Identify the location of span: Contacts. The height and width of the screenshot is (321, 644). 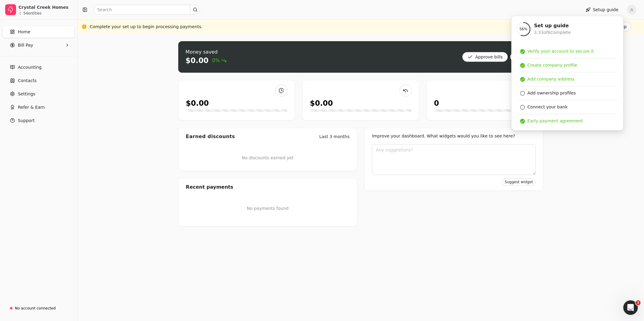
(27, 81).